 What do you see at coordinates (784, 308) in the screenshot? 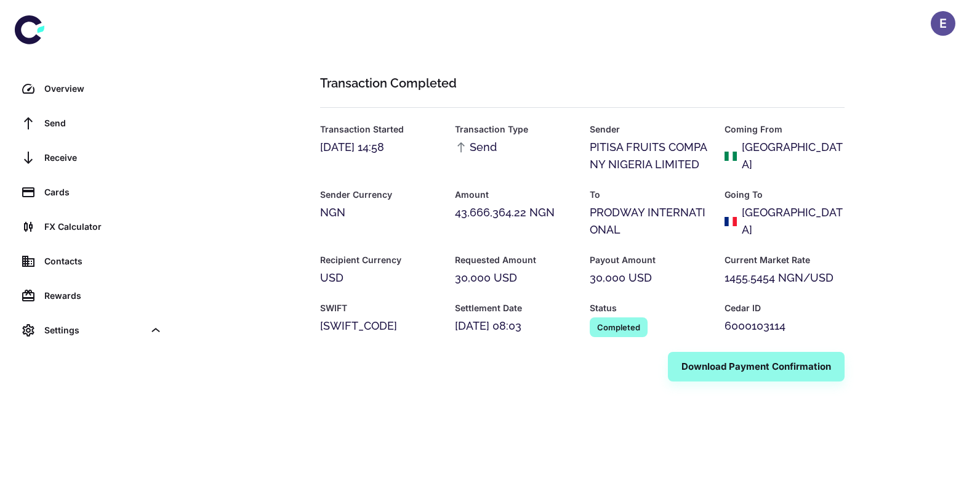
I see `h6: Cedar ID` at bounding box center [784, 308].